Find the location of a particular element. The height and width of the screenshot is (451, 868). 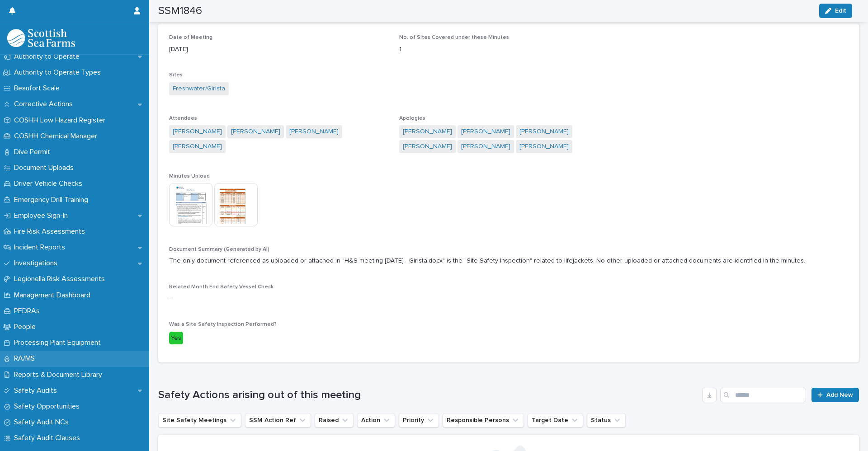

span: Date of Meeting is located at coordinates (191, 37).